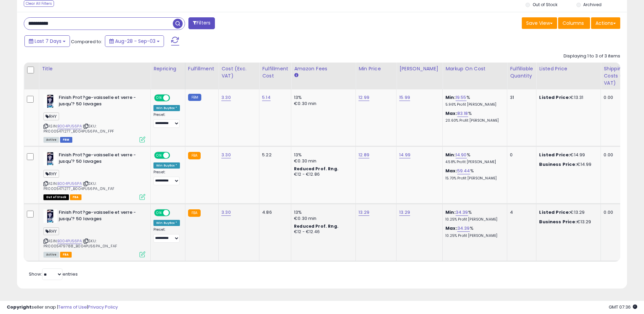 This screenshot has width=644, height=314. What do you see at coordinates (79, 128) in the screenshot?
I see `span: | SKU: PR0005471277_B004PU56PA_0N_FPF` at bounding box center [79, 128].